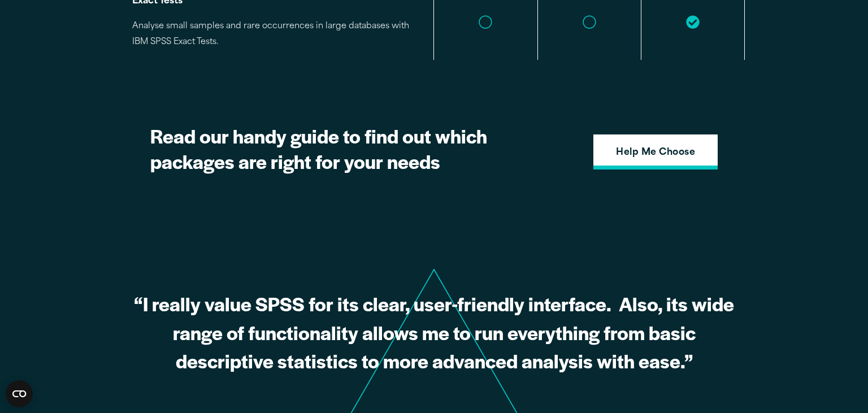 This screenshot has width=868, height=413. What do you see at coordinates (348, 149) in the screenshot?
I see `h2: Read our handy guide to find out which packages are right for your needs` at bounding box center [348, 149].